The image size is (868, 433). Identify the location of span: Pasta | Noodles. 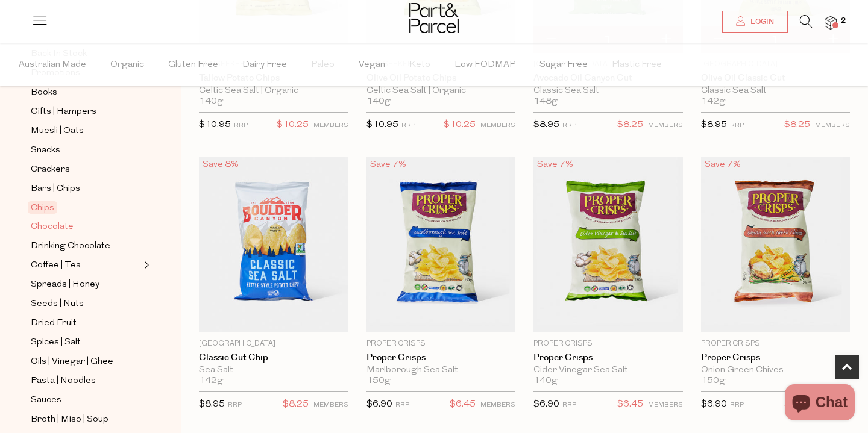
(63, 382).